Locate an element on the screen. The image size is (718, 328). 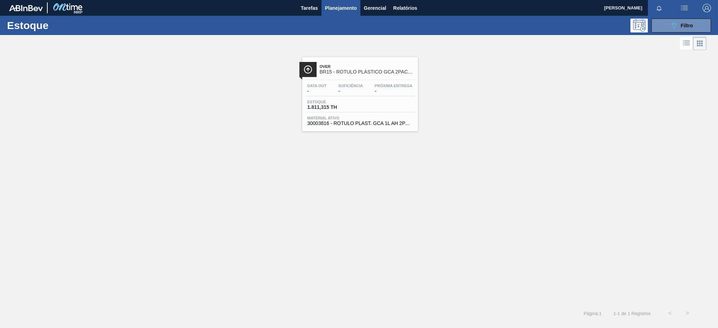
span: Página : 1 is located at coordinates (592, 314).